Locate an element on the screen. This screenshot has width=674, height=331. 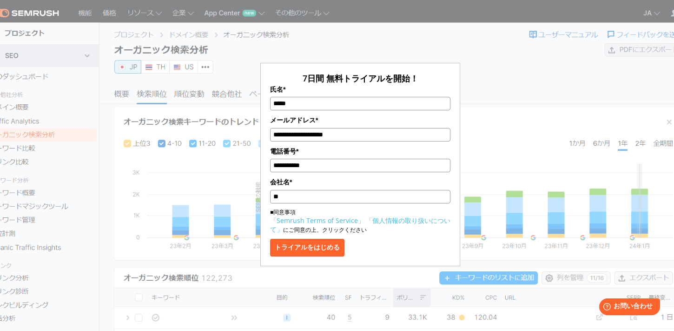
span: お問い合わせ is located at coordinates (42, 12).